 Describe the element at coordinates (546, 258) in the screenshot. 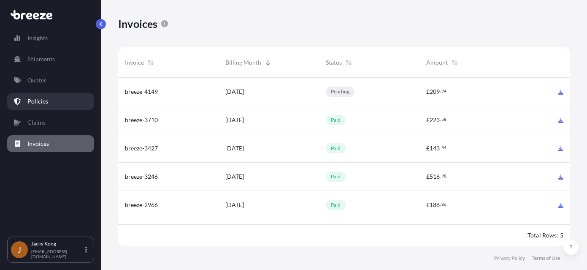

I see `a: Terms of Use` at that location.